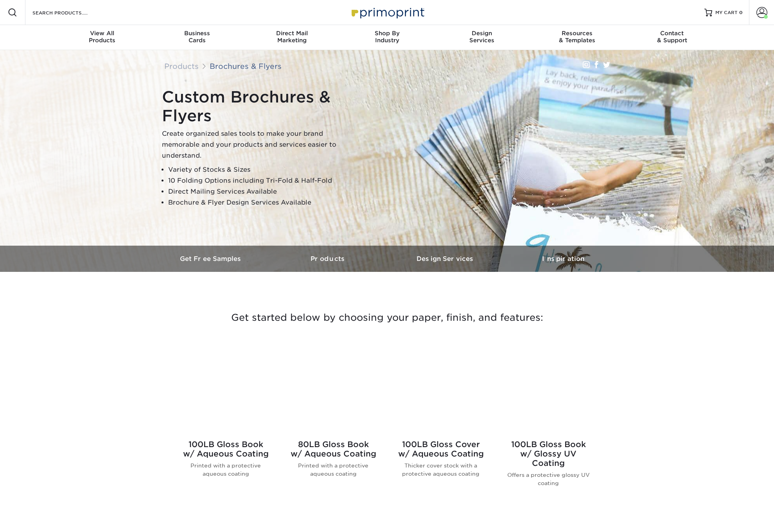  Describe the element at coordinates (197, 37) in the screenshot. I see `div: Cards` at that location.